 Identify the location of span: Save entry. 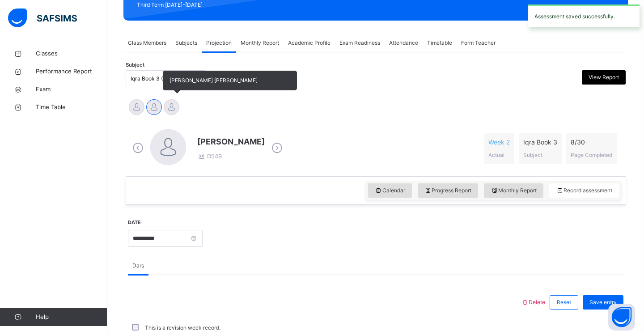
(603, 302).